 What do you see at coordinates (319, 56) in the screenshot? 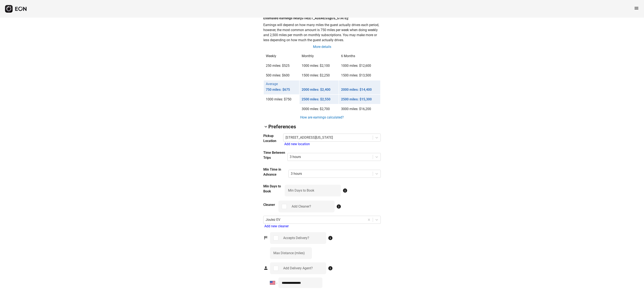
I see `th: Monthly` at bounding box center [319, 56].